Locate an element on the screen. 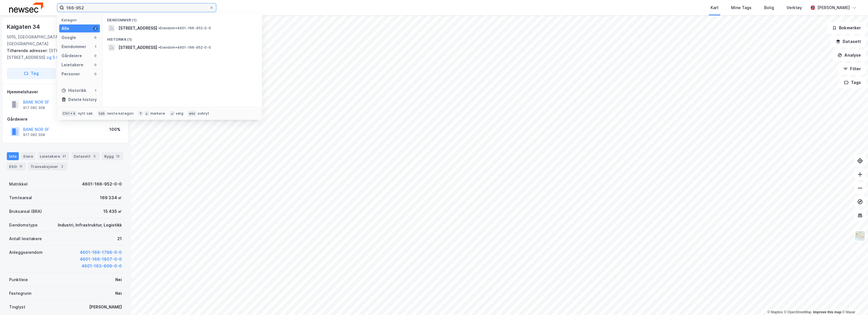 This screenshot has height=315, width=868. div: Bolig is located at coordinates (769, 7).